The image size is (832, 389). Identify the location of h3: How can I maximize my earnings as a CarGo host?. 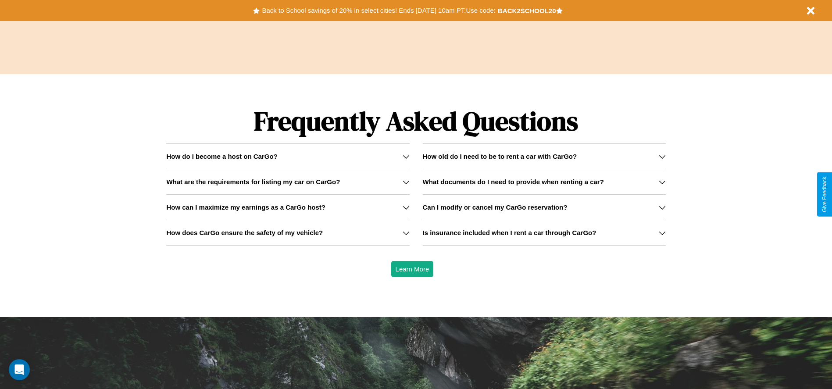
(246, 207).